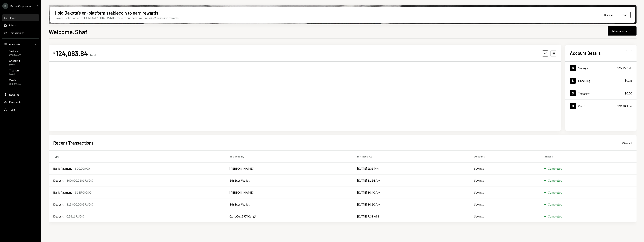 The image size is (644, 242). I want to click on a: Home, so click(21, 18).